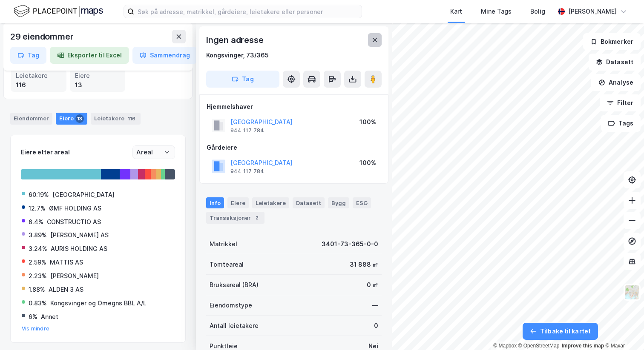  I want to click on div: 3.89%, so click(37, 236).